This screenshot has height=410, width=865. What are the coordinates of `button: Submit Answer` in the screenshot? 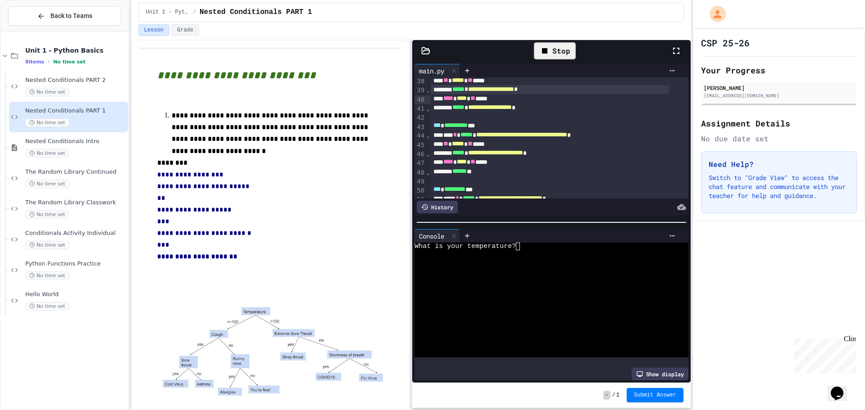 It's located at (655, 395).